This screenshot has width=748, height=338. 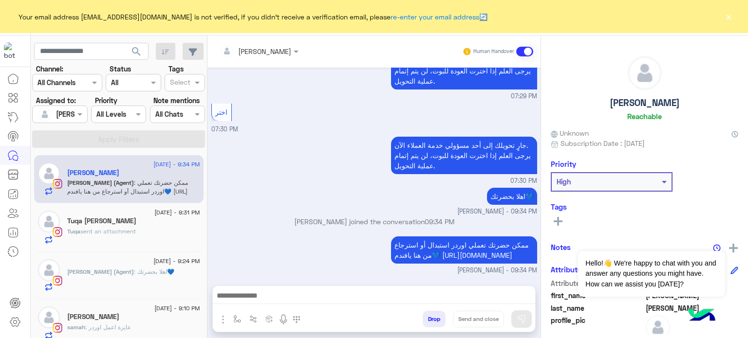 I want to click on label: Tags, so click(x=176, y=69).